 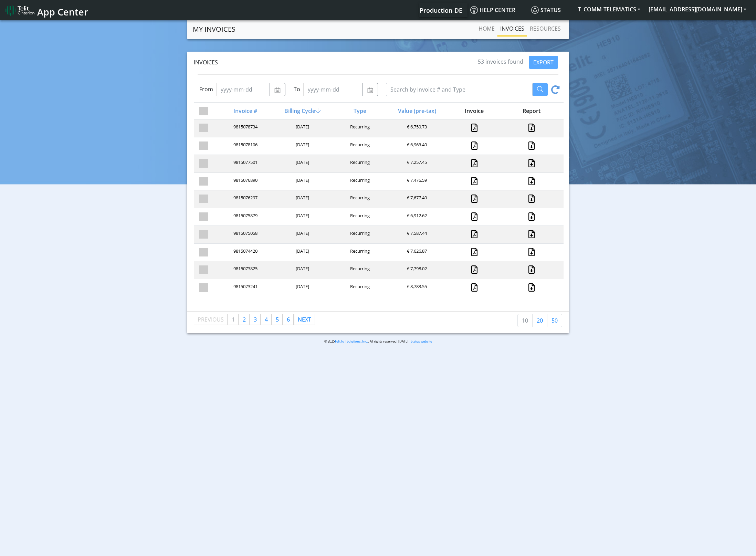 What do you see at coordinates (245, 270) in the screenshot?
I see `div: 9815073825` at bounding box center [245, 270].